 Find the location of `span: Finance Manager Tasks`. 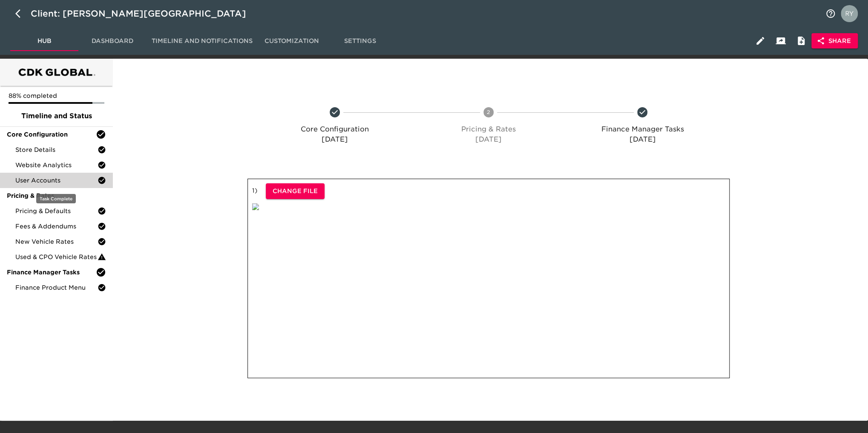

span: Finance Manager Tasks is located at coordinates (51, 272).